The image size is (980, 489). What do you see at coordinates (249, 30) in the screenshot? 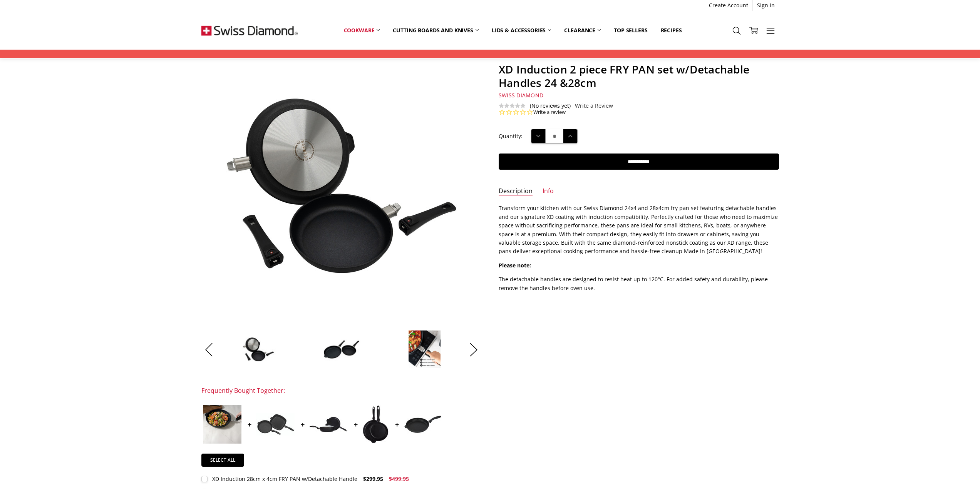
I see `img: Free Shipping On Every Order` at bounding box center [249, 30].